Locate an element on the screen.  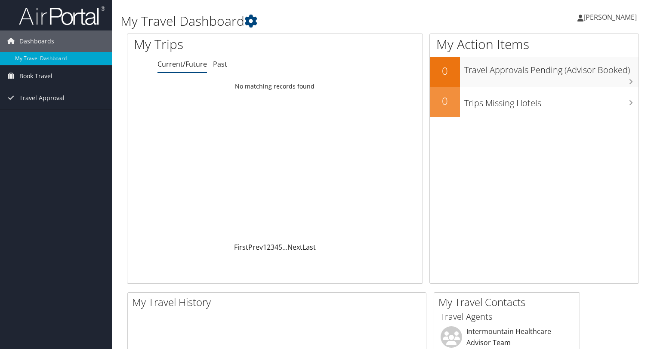
h3: Travel Agents is located at coordinates (507, 317).